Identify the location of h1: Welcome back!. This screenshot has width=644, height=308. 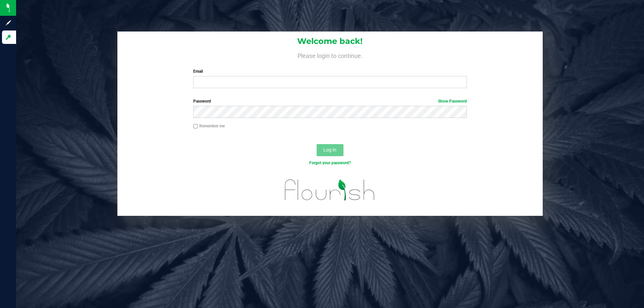
(330, 41).